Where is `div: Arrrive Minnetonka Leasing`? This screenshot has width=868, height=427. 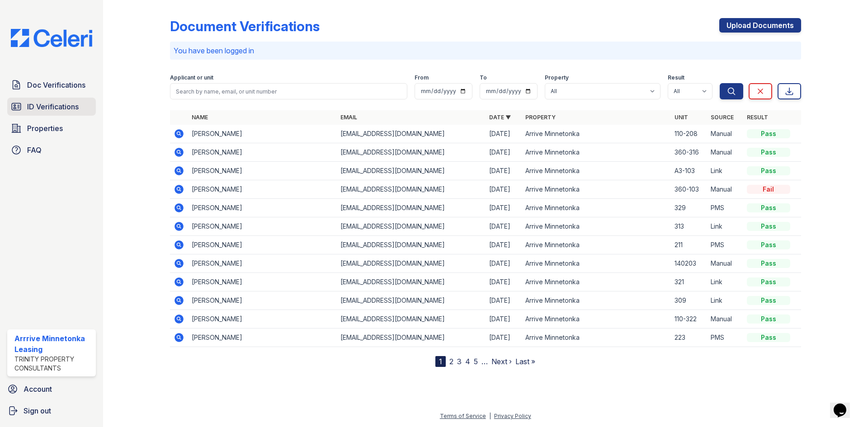
div: Arrrive Minnetonka Leasing is located at coordinates (53, 344).